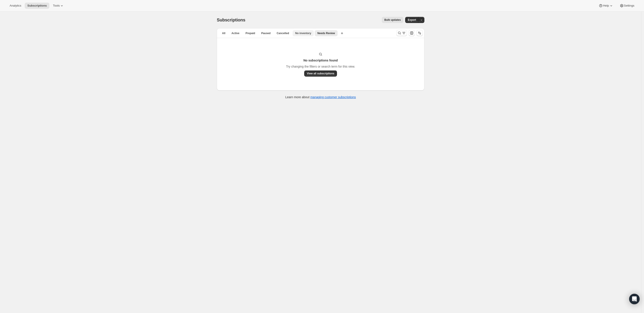 This screenshot has height=313, width=644. What do you see at coordinates (402, 33) in the screenshot?
I see `button: Search and filter results` at bounding box center [402, 33].